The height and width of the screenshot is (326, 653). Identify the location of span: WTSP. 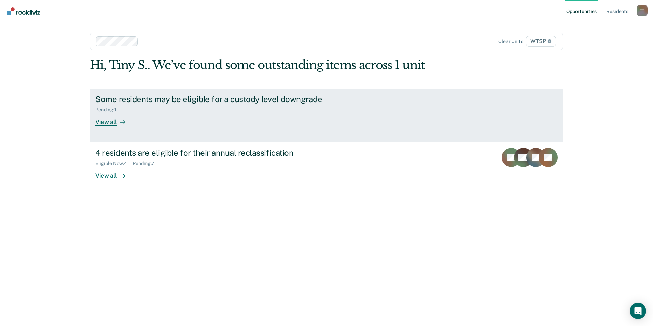
(541, 41).